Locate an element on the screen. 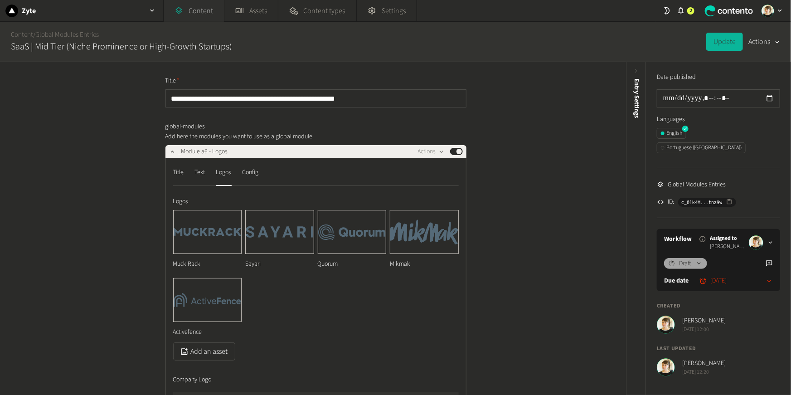 The width and height of the screenshot is (791, 395). span: Settings is located at coordinates (393, 11).